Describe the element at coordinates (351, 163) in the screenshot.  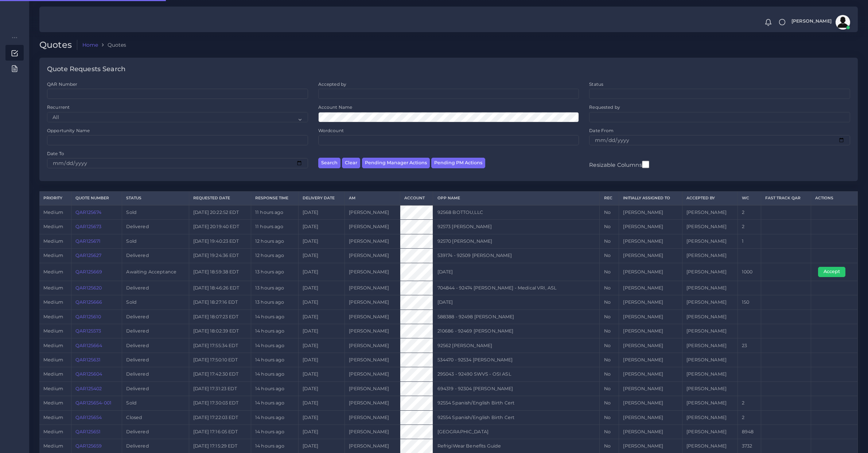
I see `button: Clear` at that location.